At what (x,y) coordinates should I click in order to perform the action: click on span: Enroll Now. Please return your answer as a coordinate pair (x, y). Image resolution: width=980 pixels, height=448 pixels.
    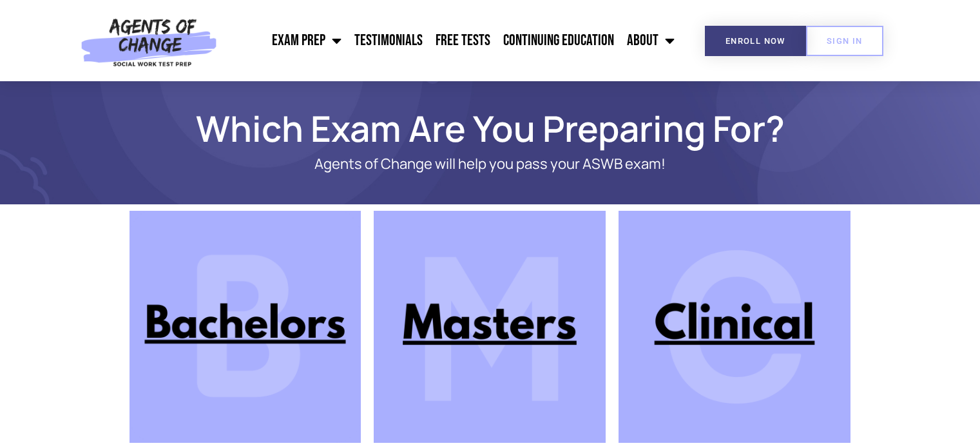
    Looking at the image, I should click on (755, 40).